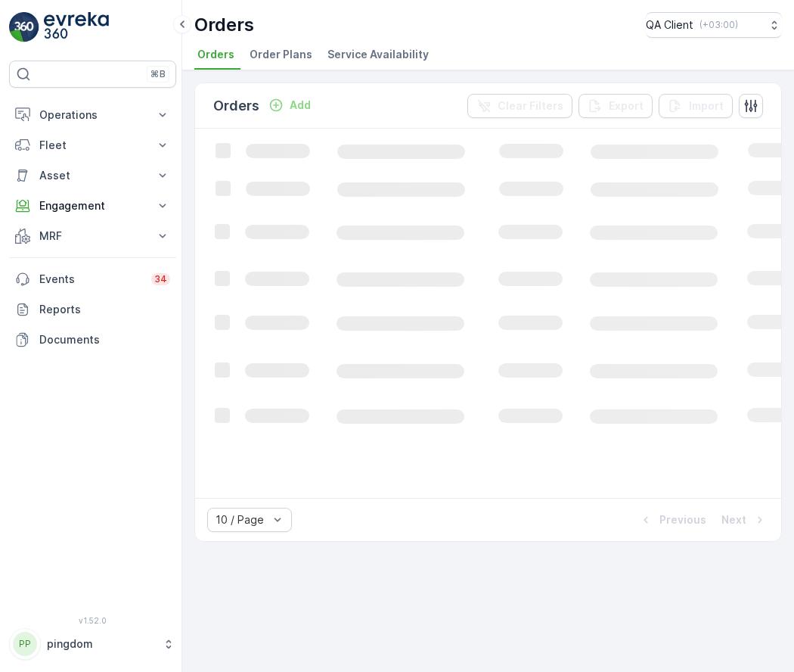 The image size is (794, 672). I want to click on button: Fleet, so click(92, 145).